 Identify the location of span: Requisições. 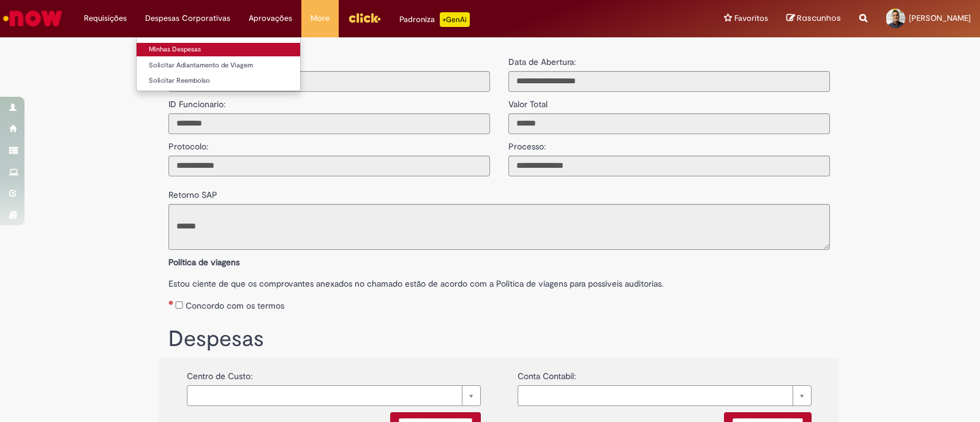
(105, 18).